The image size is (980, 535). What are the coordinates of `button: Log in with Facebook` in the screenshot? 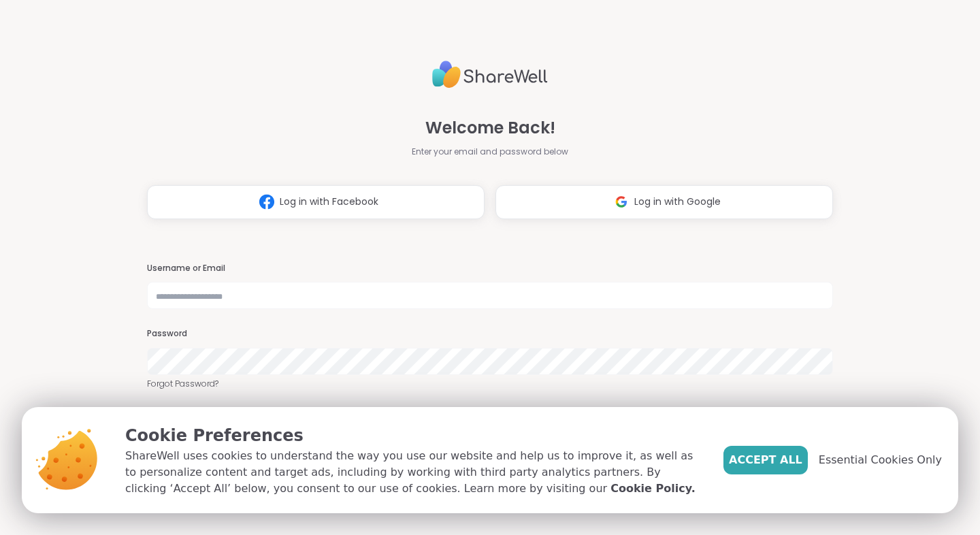 It's located at (316, 202).